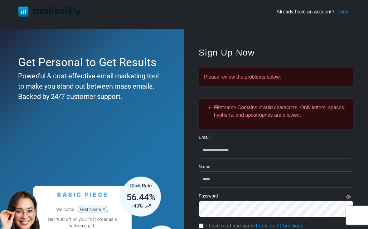 The width and height of the screenshot is (368, 229). What do you see at coordinates (349, 197) in the screenshot?
I see `i: Show Password` at bounding box center [349, 197].